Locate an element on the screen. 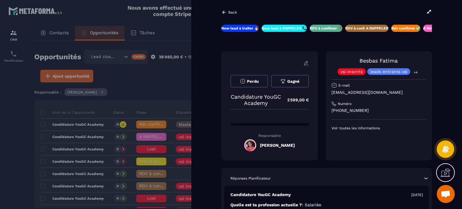  p: RDV à conf. A RAPPELER is located at coordinates (367, 28).